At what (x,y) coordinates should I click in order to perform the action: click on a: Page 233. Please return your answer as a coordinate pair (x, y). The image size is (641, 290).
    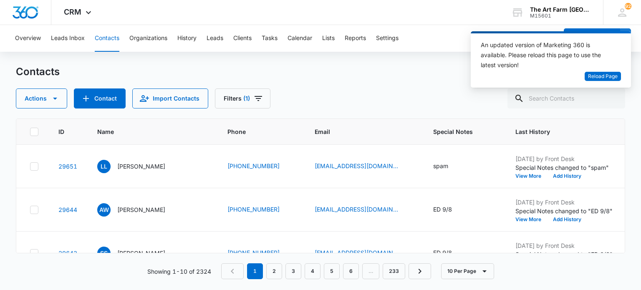
    Looking at the image, I should click on (394, 271).